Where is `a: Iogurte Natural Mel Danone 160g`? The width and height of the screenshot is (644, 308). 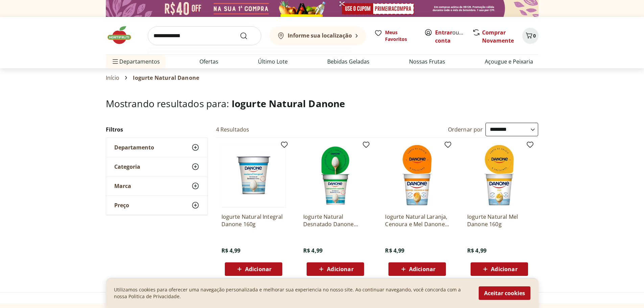
a: Iogurte Natural Mel Danone 160g is located at coordinates (499, 220).